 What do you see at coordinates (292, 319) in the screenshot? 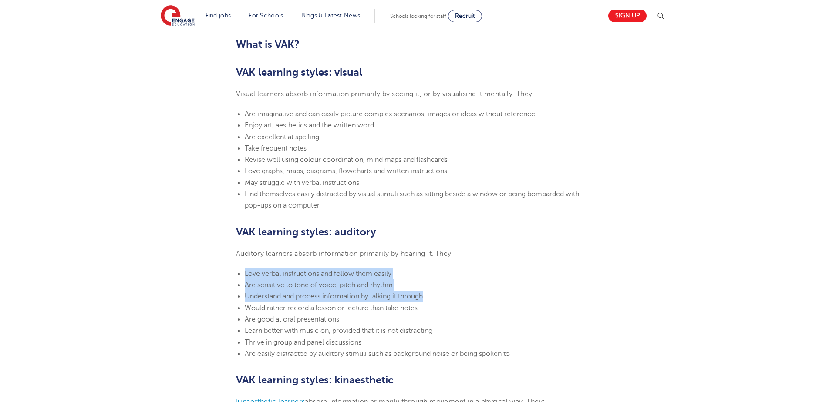
I see `span: Are good at oral presentations` at bounding box center [292, 319].